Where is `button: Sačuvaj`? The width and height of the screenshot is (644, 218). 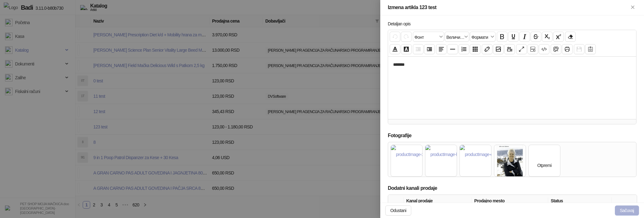
button: Sačuvaj is located at coordinates (627, 210).